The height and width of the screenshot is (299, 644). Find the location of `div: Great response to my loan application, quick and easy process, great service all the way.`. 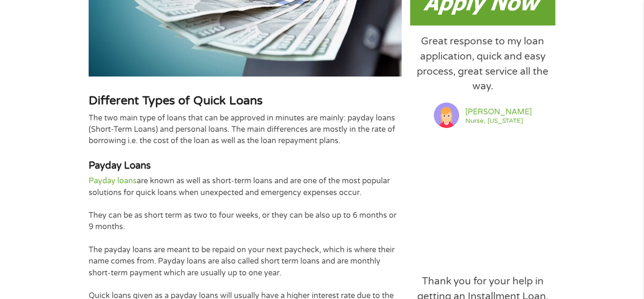

div: Great response to my loan application, quick and easy process, great service all the way. is located at coordinates (482, 64).